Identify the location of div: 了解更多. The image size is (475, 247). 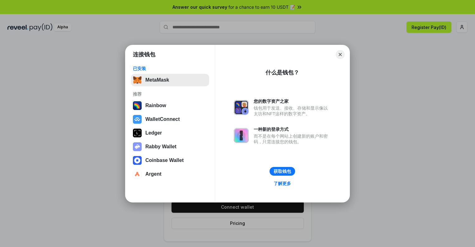
(283, 184).